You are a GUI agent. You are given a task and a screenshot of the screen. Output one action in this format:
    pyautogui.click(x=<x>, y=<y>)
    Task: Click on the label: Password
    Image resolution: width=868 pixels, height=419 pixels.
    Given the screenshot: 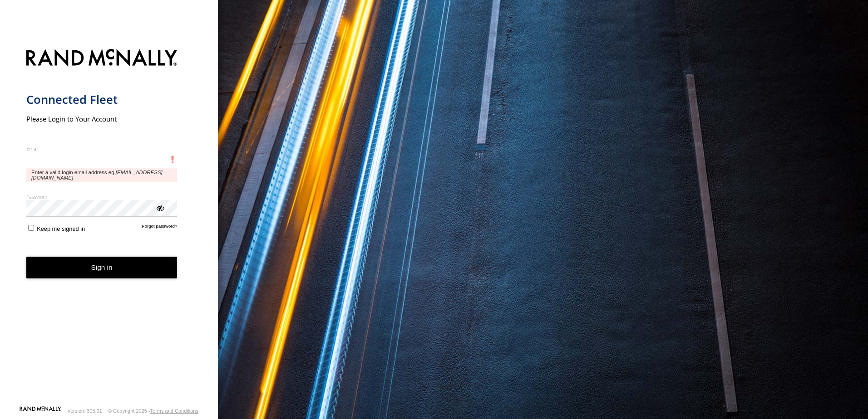 What is the action you would take?
    pyautogui.click(x=102, y=196)
    